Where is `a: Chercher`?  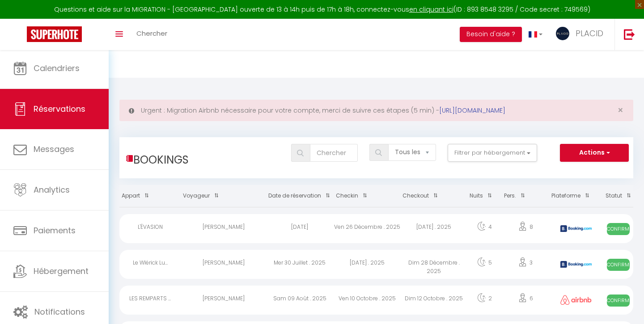 a: Chercher is located at coordinates (151, 34).